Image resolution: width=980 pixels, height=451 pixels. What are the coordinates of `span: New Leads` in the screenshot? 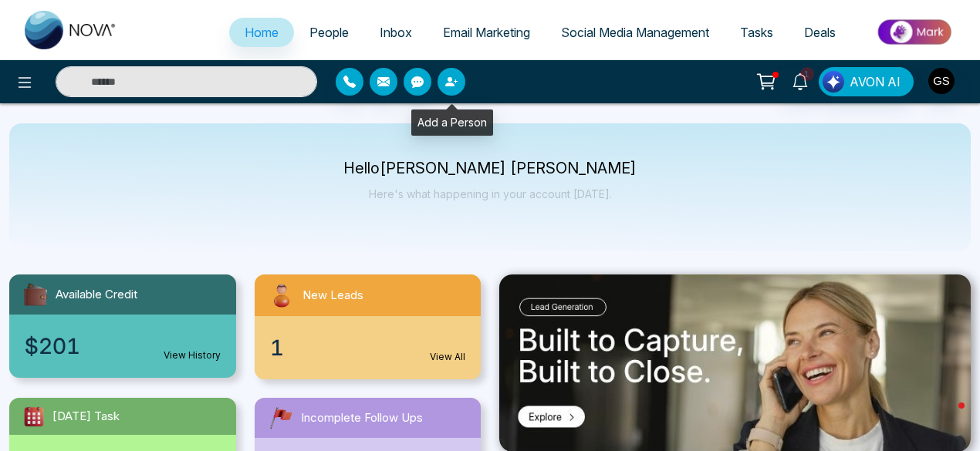 It's located at (332, 296).